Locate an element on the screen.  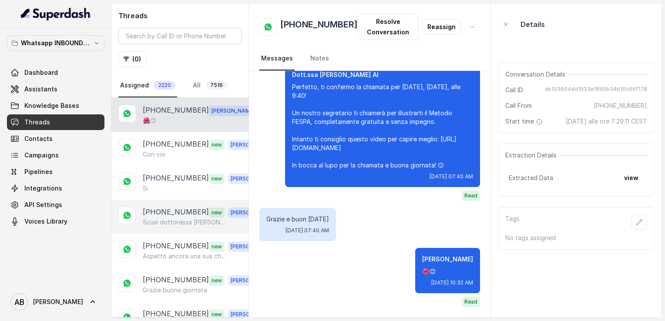
a: Pipelines is located at coordinates (56, 172).